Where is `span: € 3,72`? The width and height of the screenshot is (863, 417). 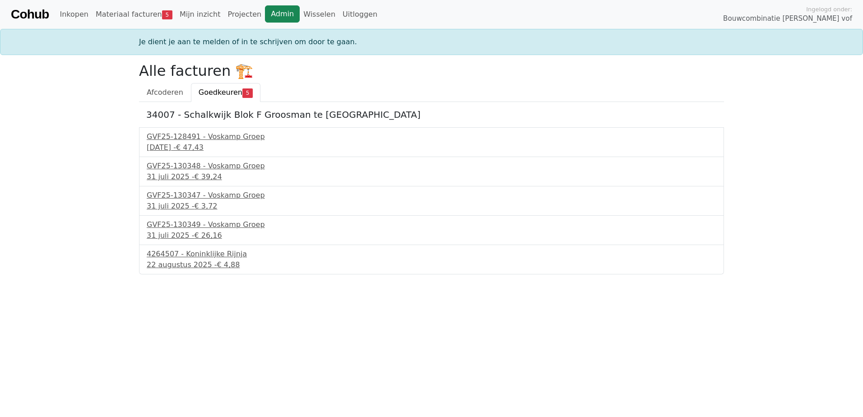 span: € 3,72 is located at coordinates (206, 206).